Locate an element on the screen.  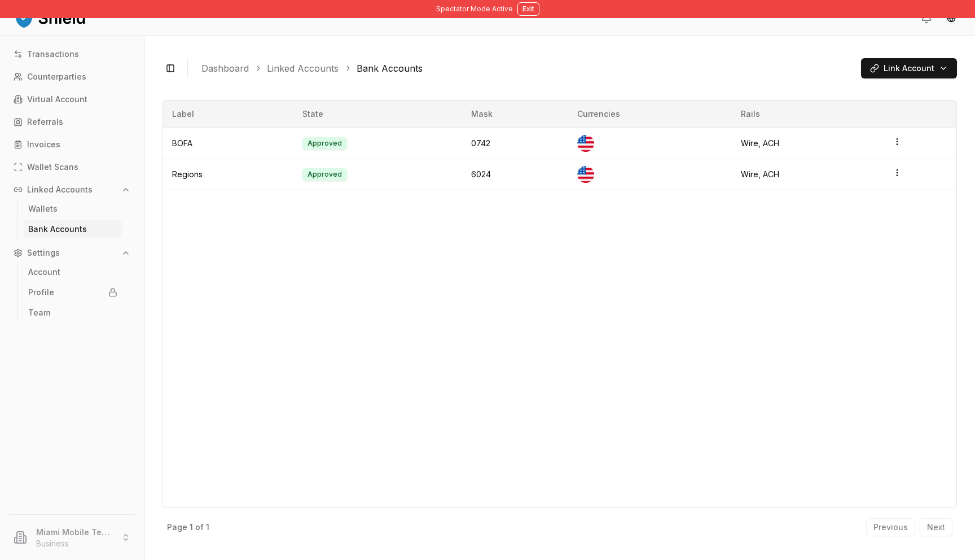
a: Referrals is located at coordinates (72, 122).